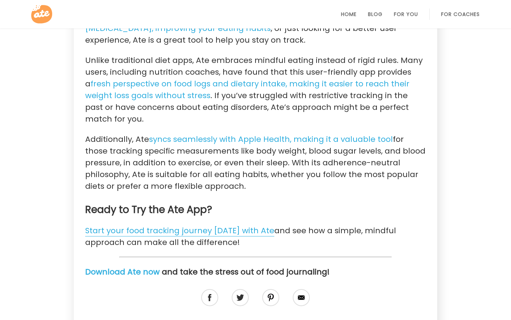 Image resolution: width=511 pixels, height=320 pixels. What do you see at coordinates (375, 14) in the screenshot?
I see `a: Blog` at bounding box center [375, 14].